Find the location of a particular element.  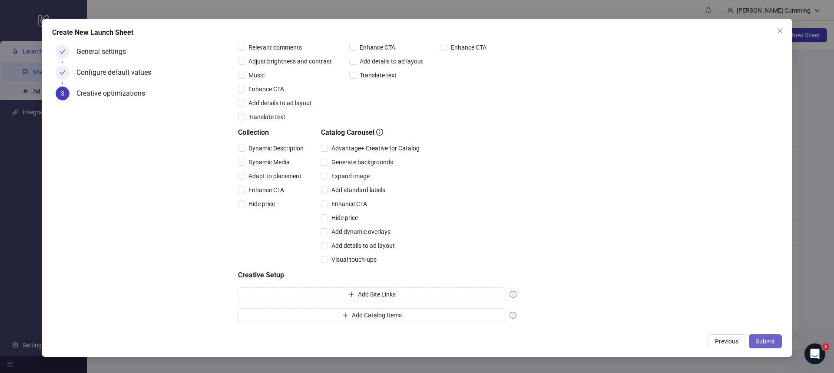

span: Adapt to placement is located at coordinates (275, 176).